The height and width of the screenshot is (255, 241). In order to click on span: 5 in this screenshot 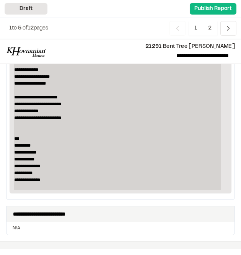, I will do `click(19, 28)`.